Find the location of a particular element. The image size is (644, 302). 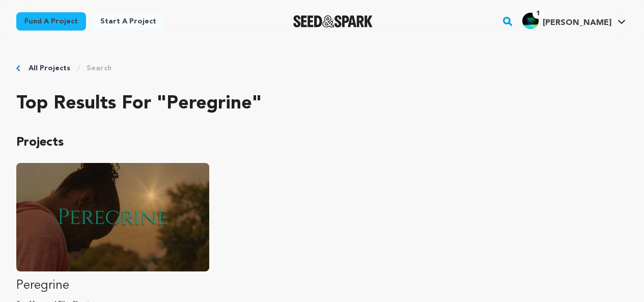

a: Start a project is located at coordinates (129, 21).